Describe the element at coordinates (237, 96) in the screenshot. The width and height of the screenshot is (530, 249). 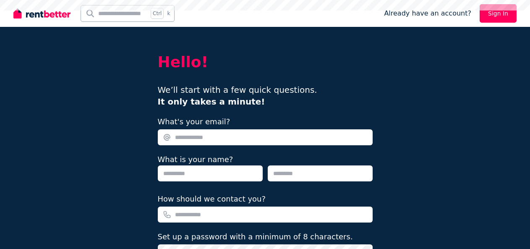
I see `span: We’ll start with a few quick questions.` at that location.